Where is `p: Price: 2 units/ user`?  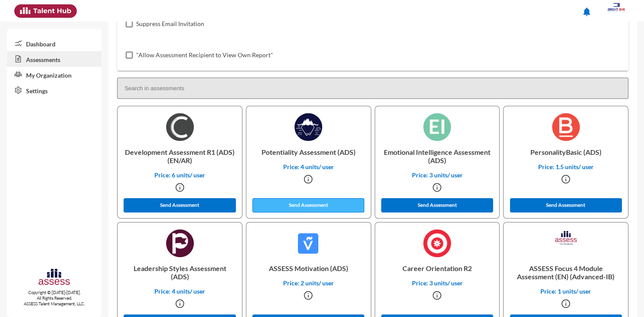 p: Price: 2 units/ user is located at coordinates (308, 282).